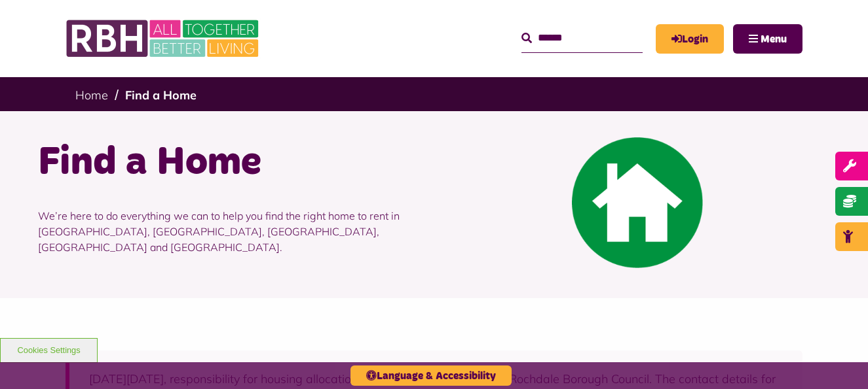  What do you see at coordinates (161, 95) in the screenshot?
I see `a: Find a Home` at bounding box center [161, 95].